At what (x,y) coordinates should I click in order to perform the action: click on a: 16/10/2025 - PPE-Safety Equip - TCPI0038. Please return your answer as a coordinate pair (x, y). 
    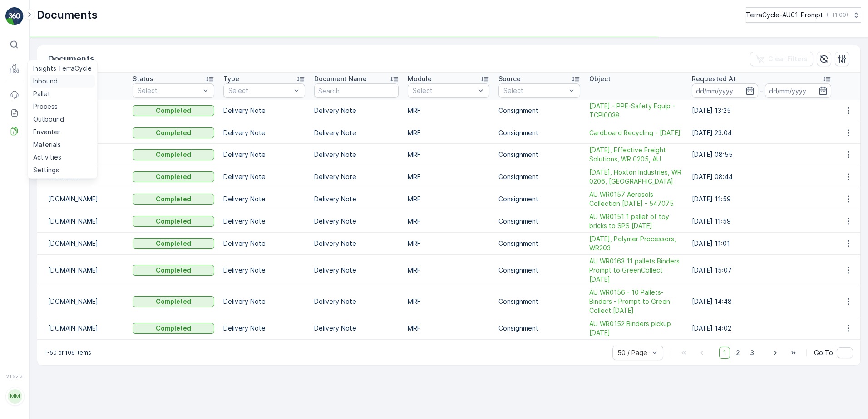
    Looking at the image, I should click on (635, 110).